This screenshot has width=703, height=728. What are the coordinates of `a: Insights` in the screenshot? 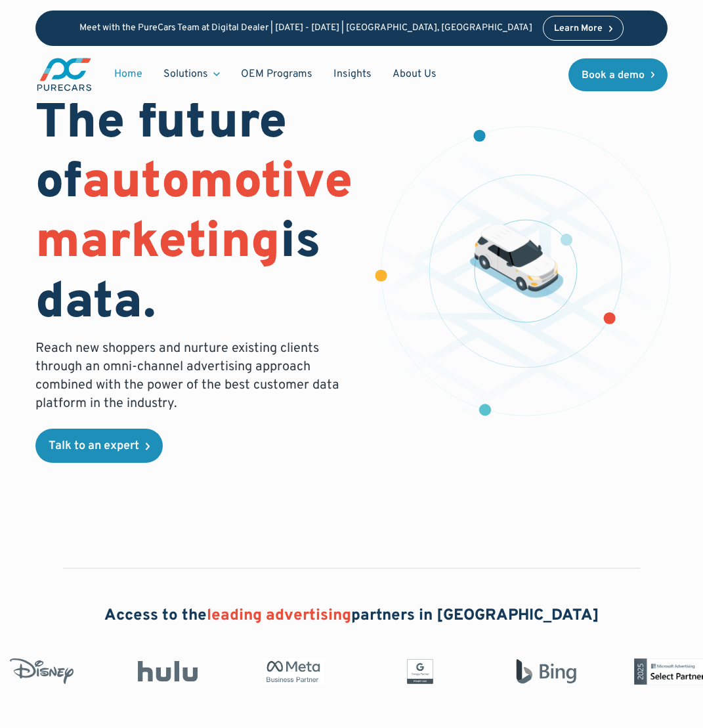 It's located at (353, 74).